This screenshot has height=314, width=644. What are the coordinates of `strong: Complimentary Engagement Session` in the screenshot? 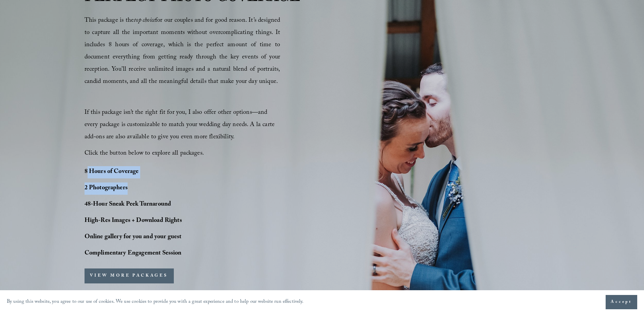 It's located at (133, 253).